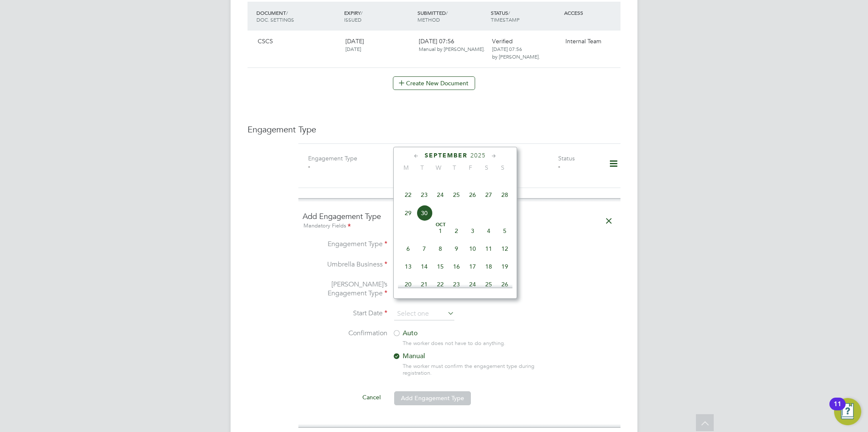 The height and width of the screenshot is (432, 868). Describe the element at coordinates (441, 225) in the screenshot. I see `span: Oct` at that location.